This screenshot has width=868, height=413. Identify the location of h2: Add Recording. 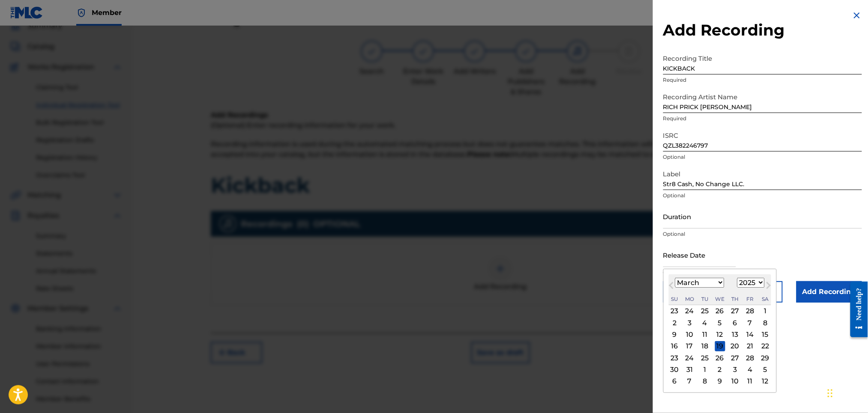
(762, 30).